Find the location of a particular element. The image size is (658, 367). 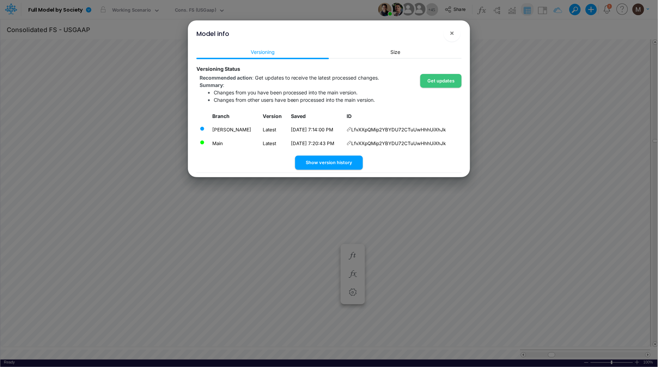

span: LfvXXpQMip2YBYDU72CTuUwHhhUiXhJk is located at coordinates (398, 130).